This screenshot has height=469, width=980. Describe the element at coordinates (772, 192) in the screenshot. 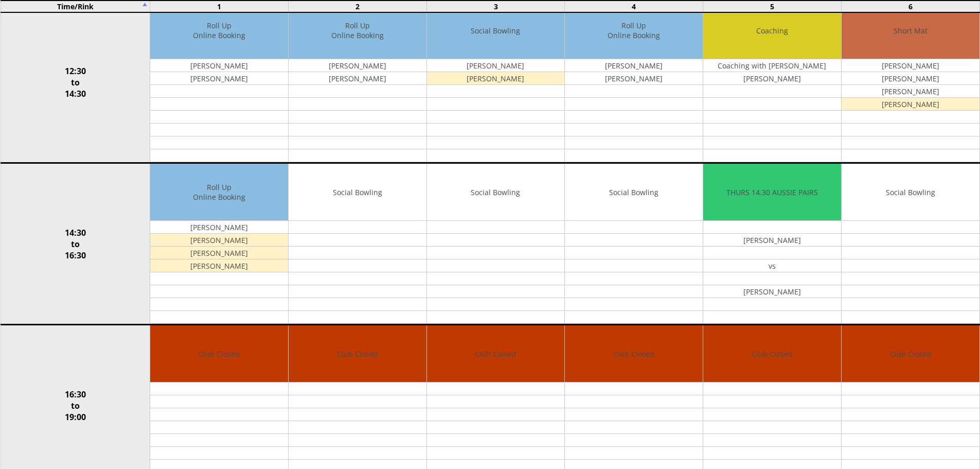

I see `td: THURS 14.30 AUSSIE PAIRS` at that location.